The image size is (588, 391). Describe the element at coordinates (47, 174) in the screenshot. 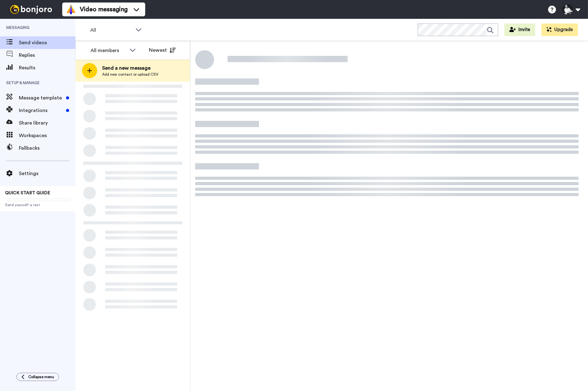

I see `span: Settings` at that location.